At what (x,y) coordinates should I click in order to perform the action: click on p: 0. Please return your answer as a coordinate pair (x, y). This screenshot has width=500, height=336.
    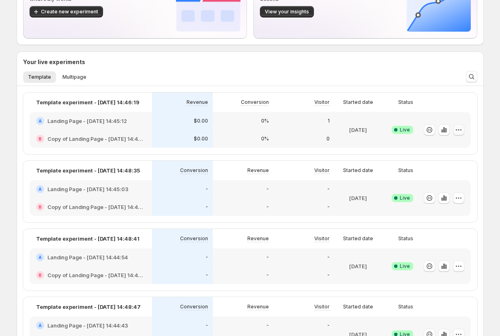
    Looking at the image, I should click on (328, 139).